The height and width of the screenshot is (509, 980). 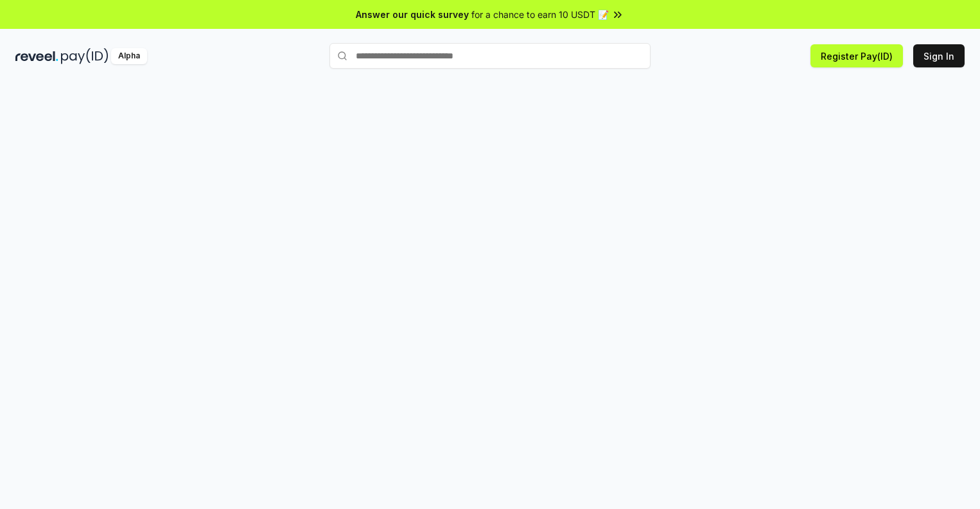 I want to click on button: Sign In, so click(x=939, y=56).